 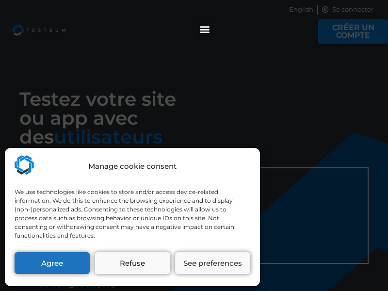 I want to click on div: Permuter le menu, so click(x=205, y=29).